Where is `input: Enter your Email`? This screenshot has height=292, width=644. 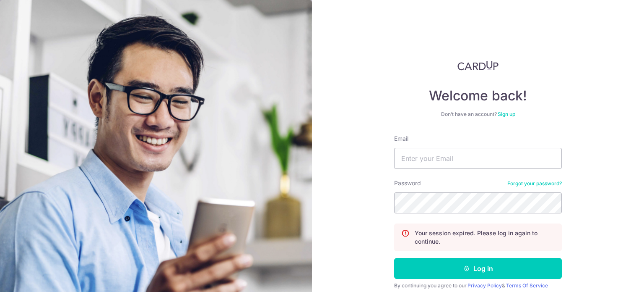
input: Enter your Email is located at coordinates (478, 158).